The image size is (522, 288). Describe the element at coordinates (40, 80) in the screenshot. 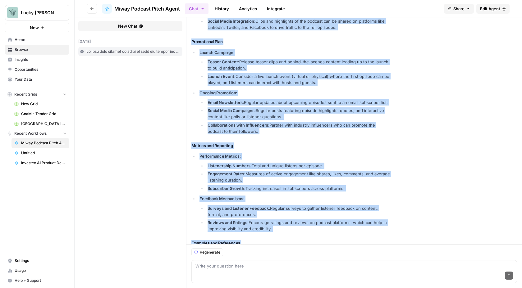

I see `span: Your Data` at that location.